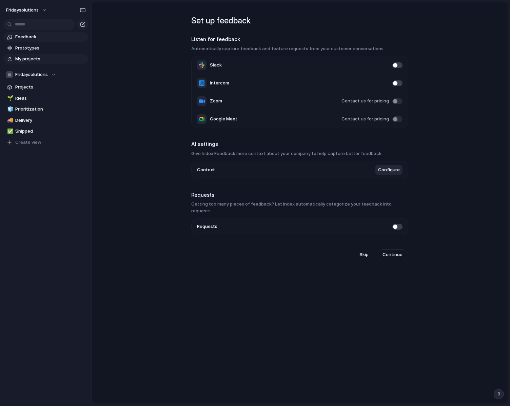 This screenshot has height=406, width=510. What do you see at coordinates (364, 255) in the screenshot?
I see `button: Skip` at bounding box center [364, 255].